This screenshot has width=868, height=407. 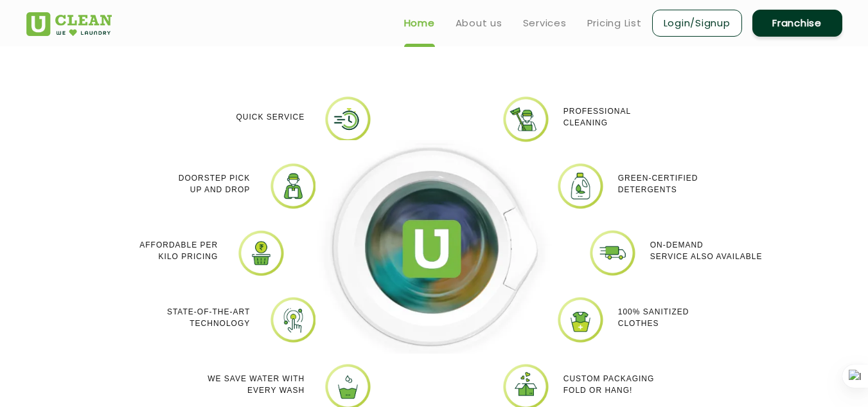 What do you see at coordinates (544, 23) in the screenshot?
I see `a: Services` at bounding box center [544, 23].